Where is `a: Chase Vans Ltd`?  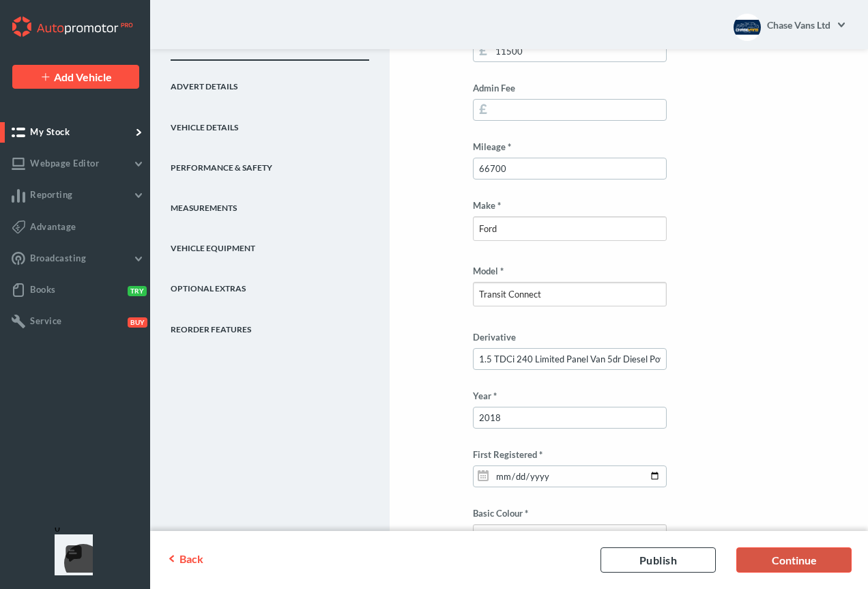 a: Chase Vans Ltd is located at coordinates (807, 25).